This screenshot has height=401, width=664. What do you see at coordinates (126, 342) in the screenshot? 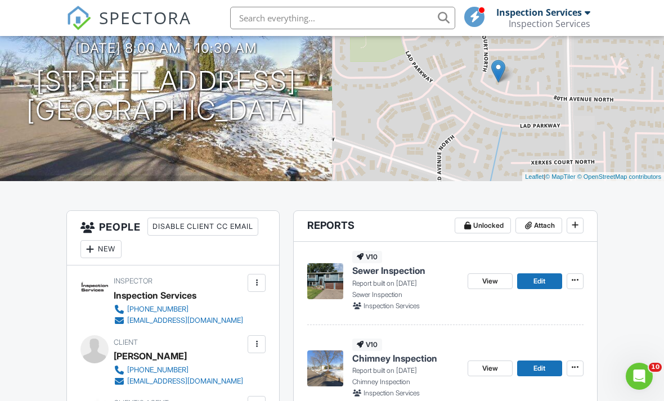
I see `span: Client` at bounding box center [126, 342].